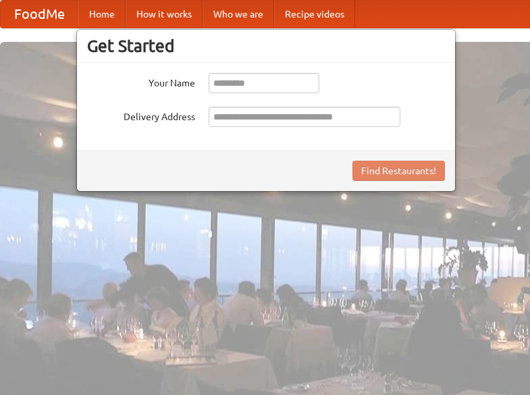 This screenshot has height=395, width=530. I want to click on h3: Get Started, so click(266, 46).